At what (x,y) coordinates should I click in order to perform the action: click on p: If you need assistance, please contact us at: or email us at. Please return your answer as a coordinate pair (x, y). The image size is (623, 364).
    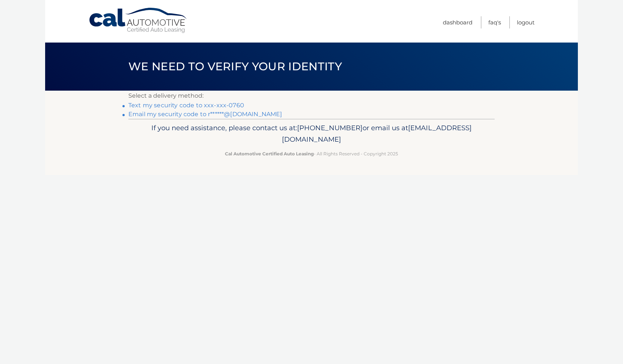
    Looking at the image, I should click on (312, 134).